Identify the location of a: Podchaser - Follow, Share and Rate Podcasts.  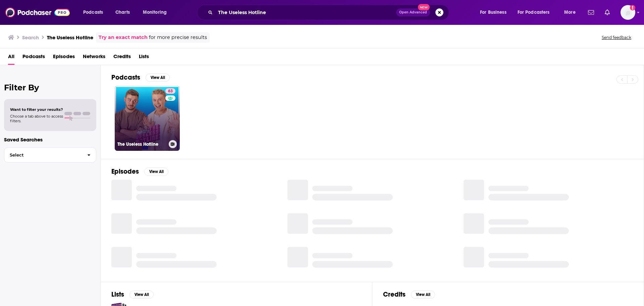
(38, 12).